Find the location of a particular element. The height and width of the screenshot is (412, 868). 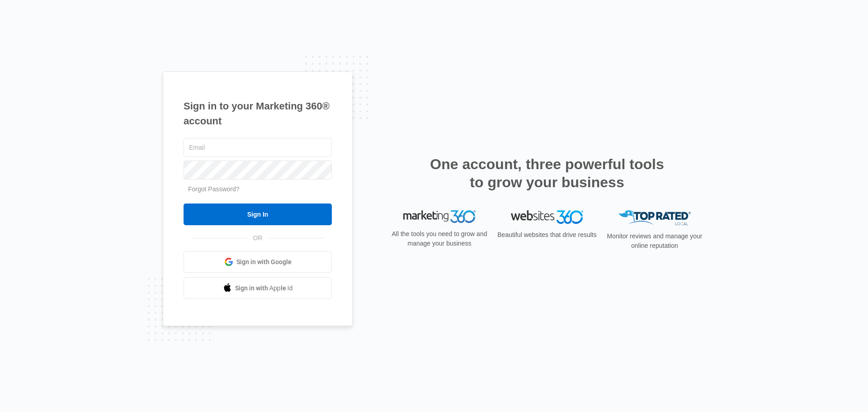

img: Top Rated Local is located at coordinates (655, 217).